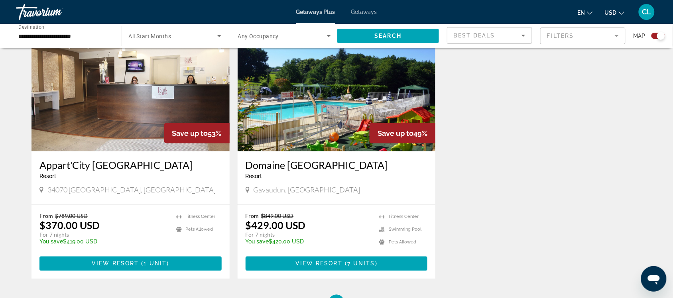  What do you see at coordinates (611, 13) in the screenshot?
I see `span: USD` at bounding box center [611, 13].